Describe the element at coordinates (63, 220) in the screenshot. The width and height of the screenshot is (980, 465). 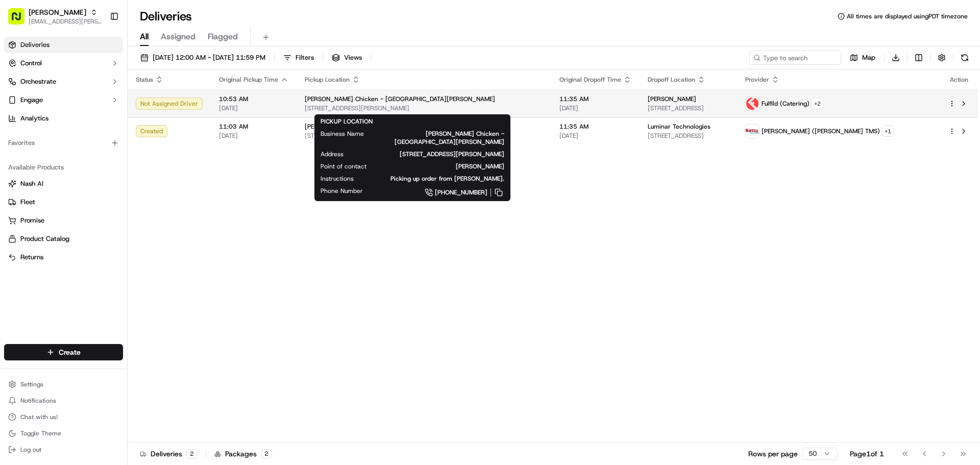
I see `button: Promise` at that location.